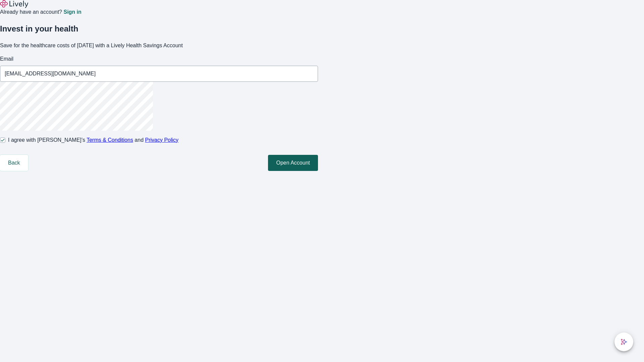  What do you see at coordinates (624, 342) in the screenshot?
I see `svg: Lively AI Assistant` at bounding box center [624, 342].